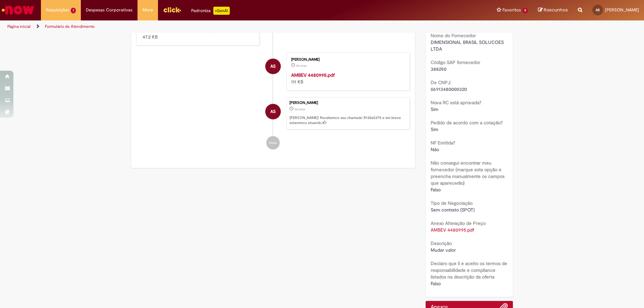 The height and width of the screenshot is (308, 644). What do you see at coordinates (441, 243) in the screenshot?
I see `b: Descrição` at bounding box center [441, 243].